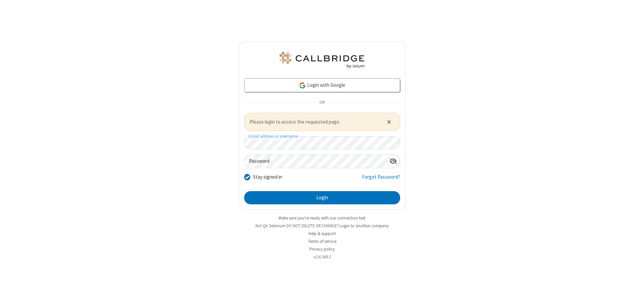  I want to click on button: Login to another company, so click(364, 225).